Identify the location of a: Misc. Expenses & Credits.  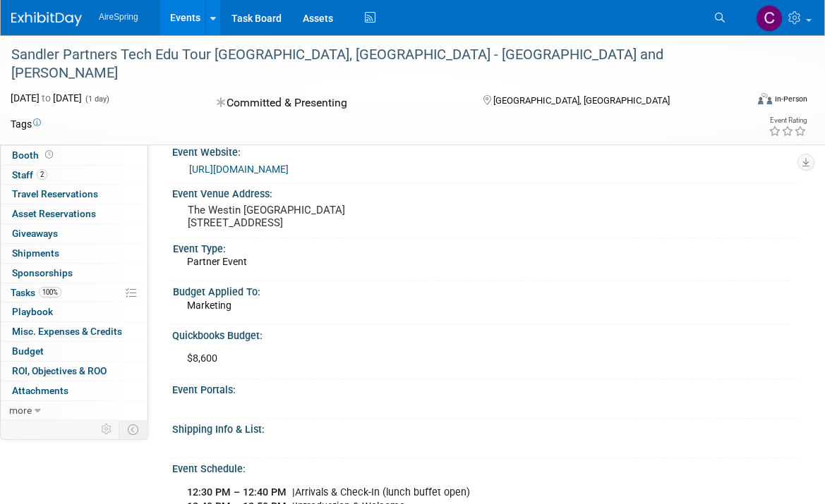
(74, 331).